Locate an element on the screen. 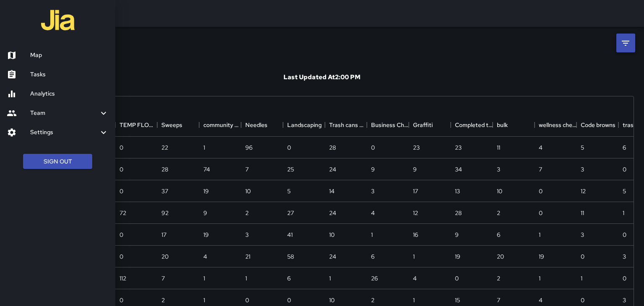 The height and width of the screenshot is (306, 644). img: jia-logo is located at coordinates (58, 21).